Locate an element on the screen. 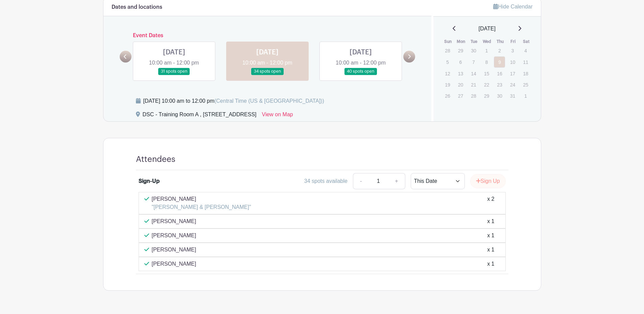 This screenshot has height=314, width=644. p: 18 is located at coordinates (525, 73).